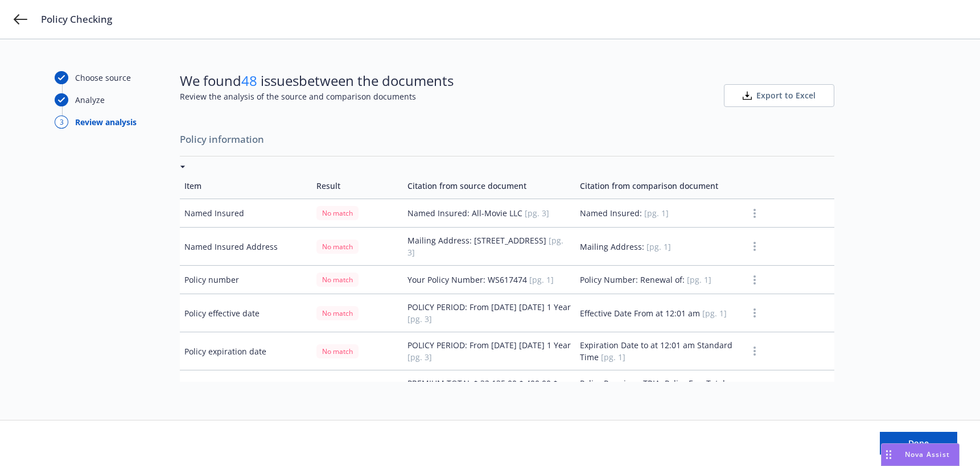 The height and width of the screenshot is (466, 980). Describe the element at coordinates (246, 214) in the screenshot. I see `td: Named Insured` at that location.